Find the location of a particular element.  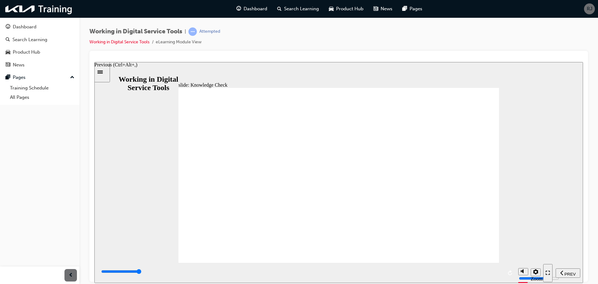

a: pages-iconPages is located at coordinates (413, 9).